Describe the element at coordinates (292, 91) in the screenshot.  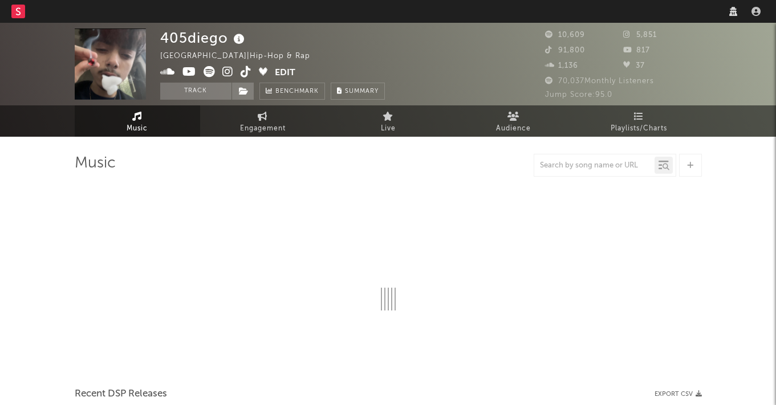
I see `a: Benchmark` at that location.